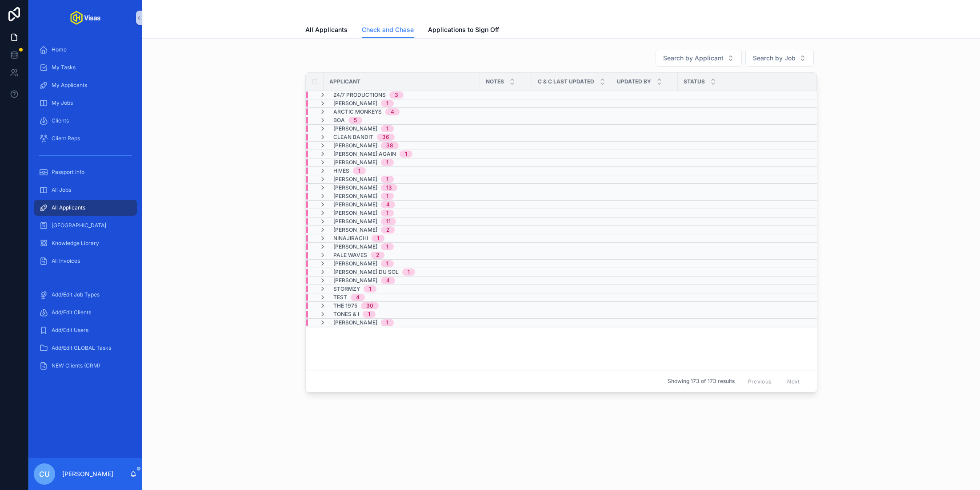 This screenshot has width=980, height=490. Describe the element at coordinates (85, 330) in the screenshot. I see `a: Add/Edit Users` at that location.